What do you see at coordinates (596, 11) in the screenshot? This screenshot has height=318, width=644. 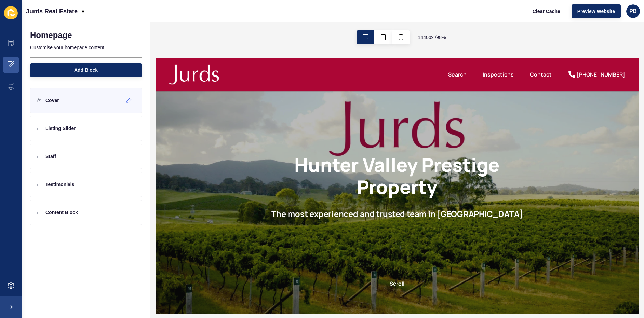 I see `span: Preview Website` at bounding box center [596, 11].